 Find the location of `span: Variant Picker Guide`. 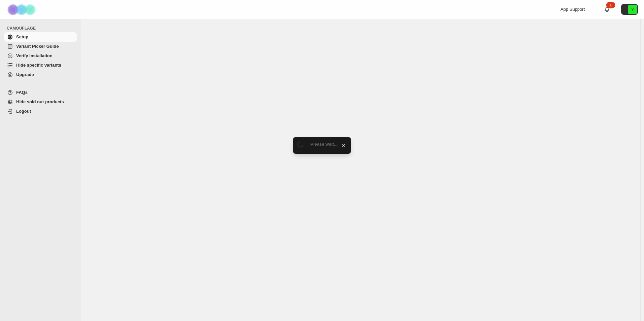

span: Variant Picker Guide is located at coordinates (38, 46).